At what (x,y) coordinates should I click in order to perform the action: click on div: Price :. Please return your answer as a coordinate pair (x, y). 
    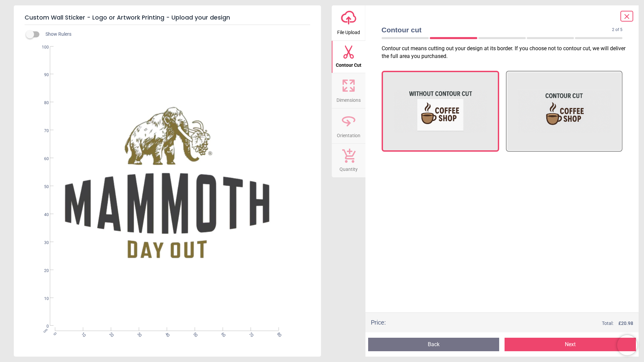
    Looking at the image, I should click on (378, 322).